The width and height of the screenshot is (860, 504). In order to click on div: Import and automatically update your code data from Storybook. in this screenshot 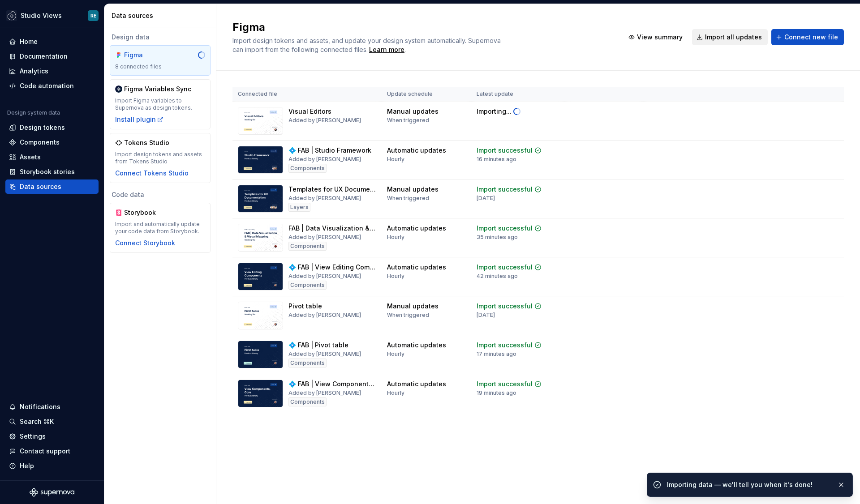, I will do `click(160, 228)`.